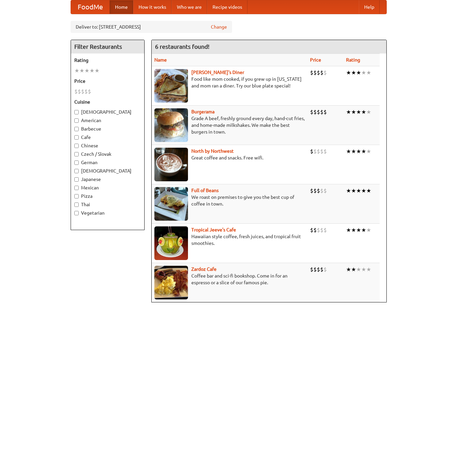 This screenshot has height=476, width=457. I want to click on b: Zardoz Cafe, so click(204, 269).